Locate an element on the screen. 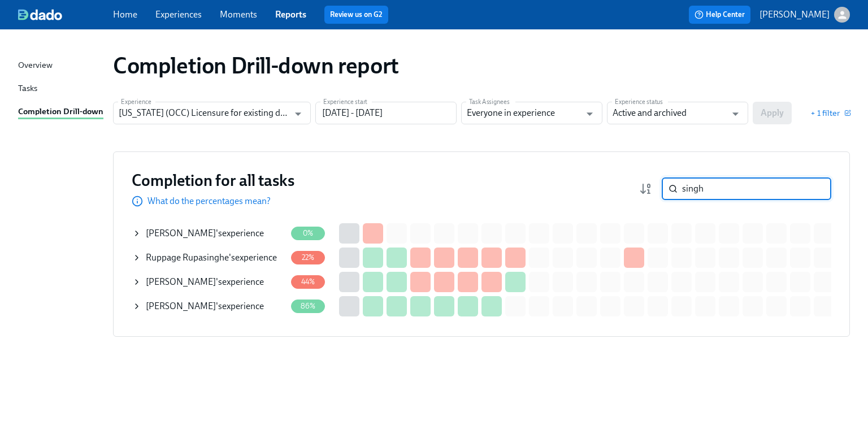  span: 44% is located at coordinates (308, 282).